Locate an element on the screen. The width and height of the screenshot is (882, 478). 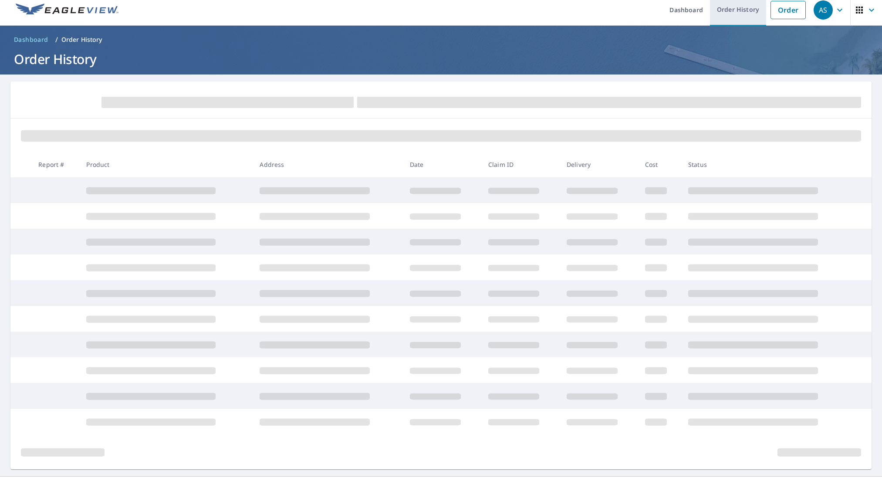
a: Order is located at coordinates (788, 10).